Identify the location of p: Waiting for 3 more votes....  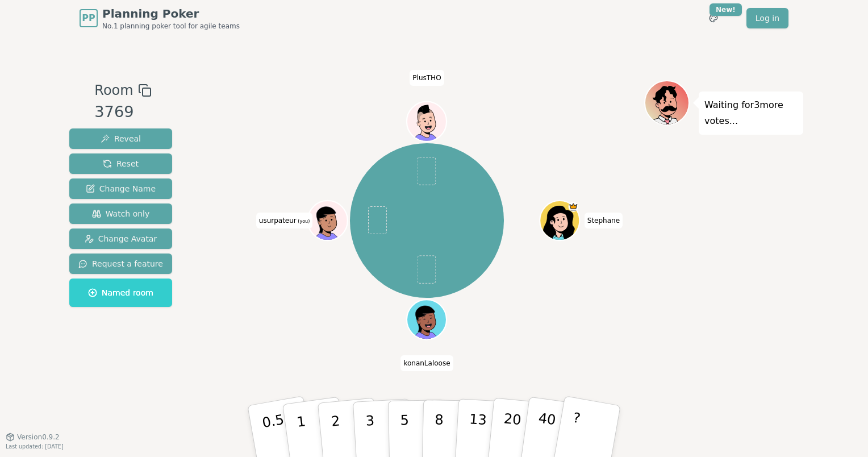
(751, 113).